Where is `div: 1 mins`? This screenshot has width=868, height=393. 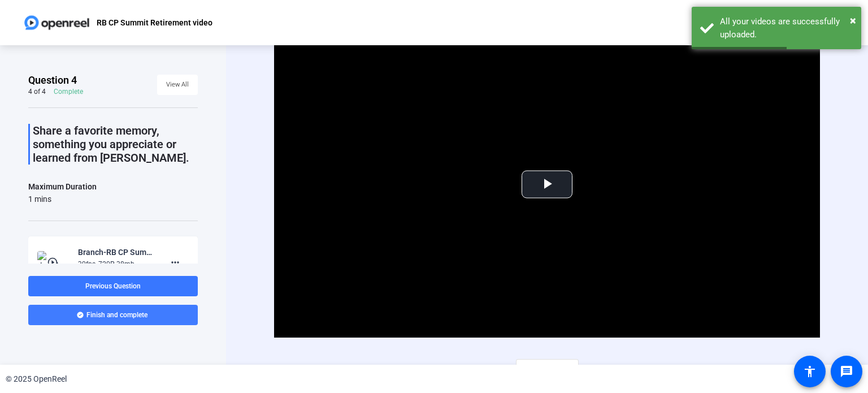 div: 1 mins is located at coordinates (62, 199).